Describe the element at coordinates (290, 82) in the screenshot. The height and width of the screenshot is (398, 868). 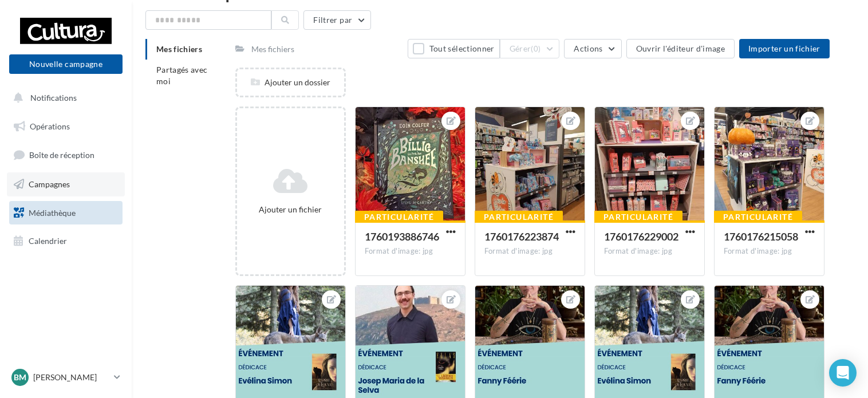
I see `div: Ajouter un dossier` at that location.